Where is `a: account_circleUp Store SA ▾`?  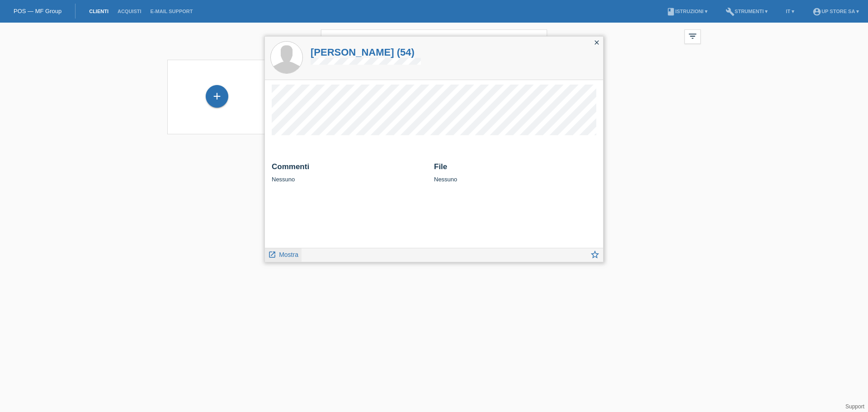
a: account_circleUp Store SA ▾ is located at coordinates (835, 12).